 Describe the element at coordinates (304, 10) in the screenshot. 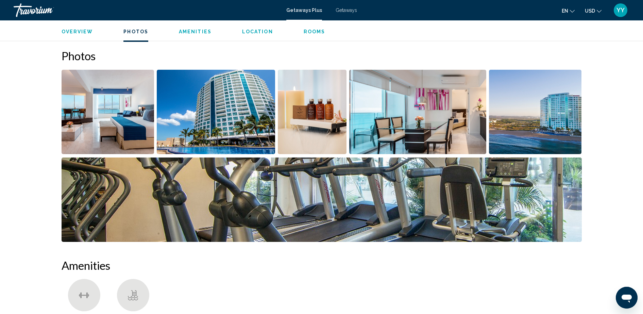

I see `a: Getaways Plus` at that location.